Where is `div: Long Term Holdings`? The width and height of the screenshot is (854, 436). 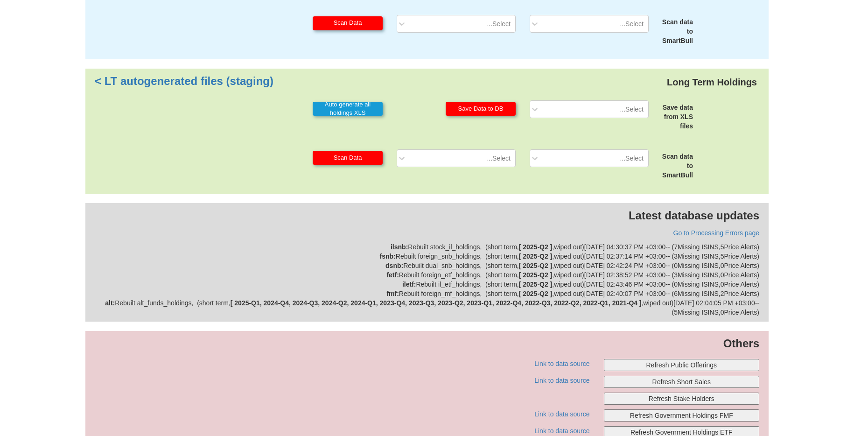 div: Long Term Holdings is located at coordinates (711, 82).